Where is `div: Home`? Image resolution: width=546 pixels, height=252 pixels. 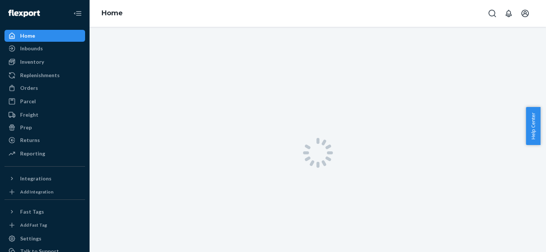 div: Home is located at coordinates (28, 36).